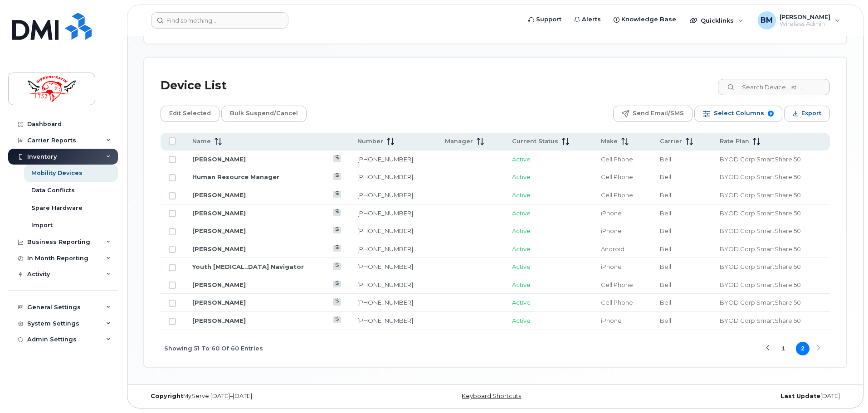 This screenshot has width=868, height=413. Describe the element at coordinates (653, 114) in the screenshot. I see `button: Send Email/SMS` at that location.